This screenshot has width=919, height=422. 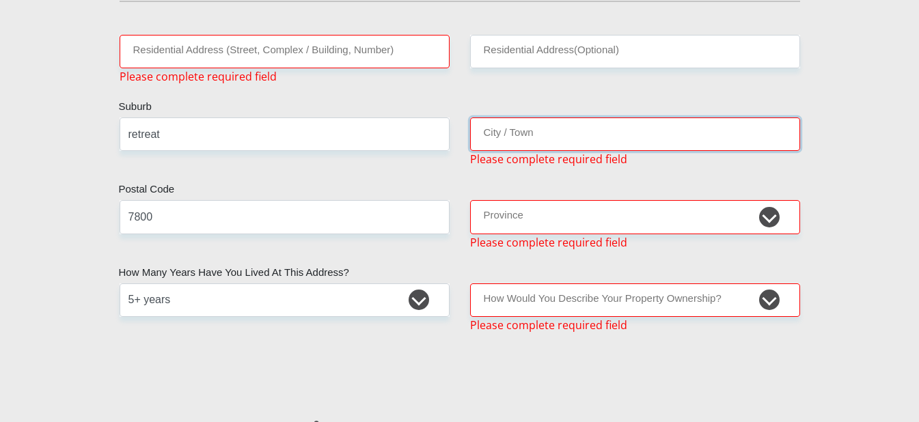 I want to click on input: City, so click(x=635, y=134).